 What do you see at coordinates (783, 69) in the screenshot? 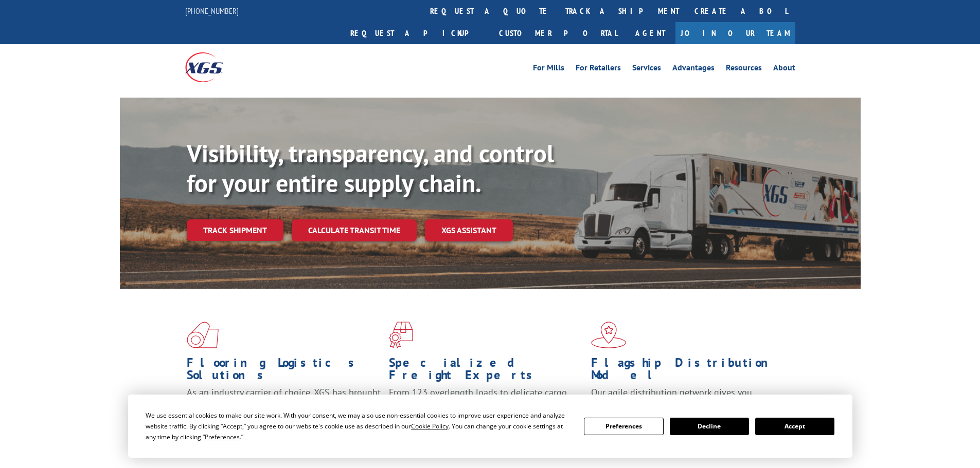
I see `a: About` at bounding box center [783, 69].